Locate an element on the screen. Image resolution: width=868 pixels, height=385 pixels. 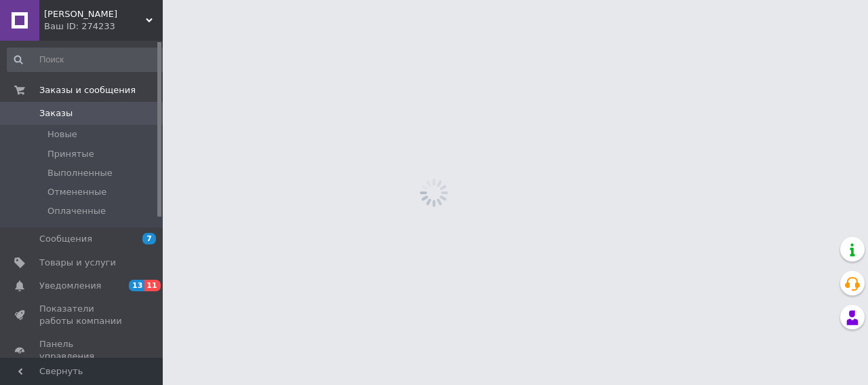
div: Ваш ID: 274233 is located at coordinates (103, 26).